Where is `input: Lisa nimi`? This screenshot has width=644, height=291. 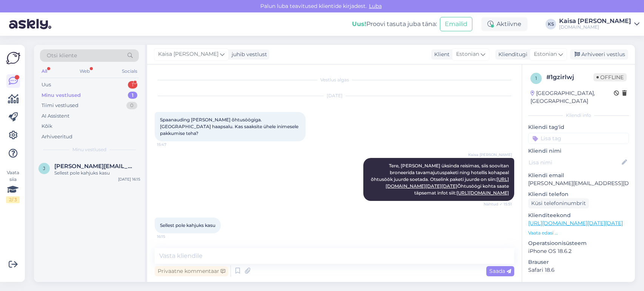
input: Lisa nimi is located at coordinates (574, 163).